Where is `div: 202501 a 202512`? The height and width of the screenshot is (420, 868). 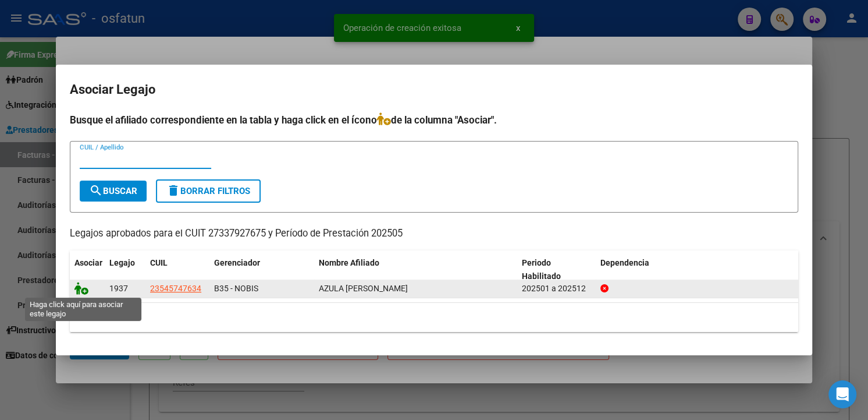
div: 202501 a 202512 is located at coordinates (556, 288).